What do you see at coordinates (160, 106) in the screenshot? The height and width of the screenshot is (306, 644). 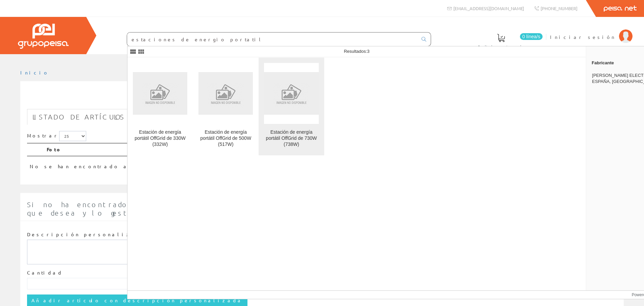 I see `a: Estación de energía portátil OffGrid de 330W (332W) Estación de energía portátil OffGrid de 330W ...` at bounding box center [160, 106].